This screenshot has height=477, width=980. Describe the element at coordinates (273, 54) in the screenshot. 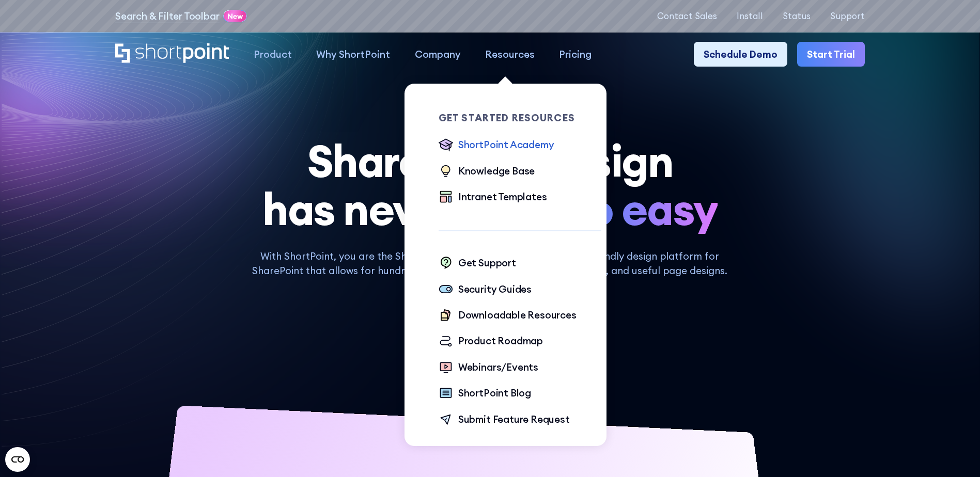

I see `div: Product` at that location.